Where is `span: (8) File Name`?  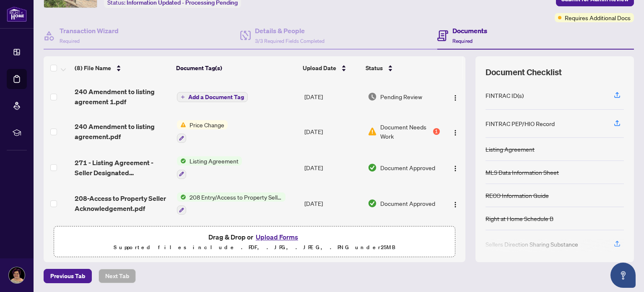 span: (8) File Name is located at coordinates (93, 68).